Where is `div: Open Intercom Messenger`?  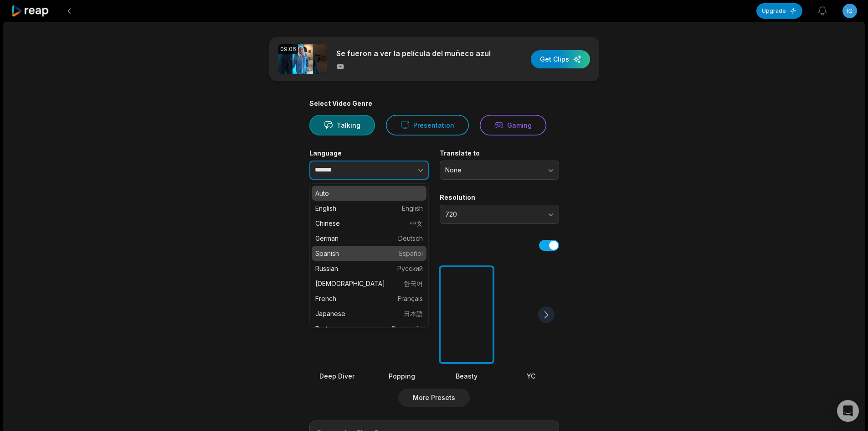 div: Open Intercom Messenger is located at coordinates (848, 411).